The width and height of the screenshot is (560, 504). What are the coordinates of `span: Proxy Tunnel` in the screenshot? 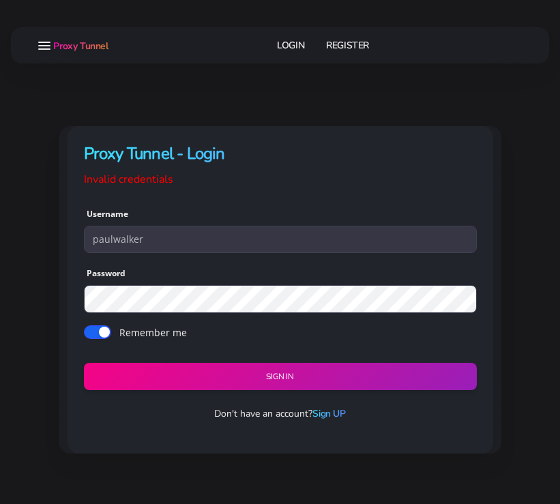 It's located at (81, 46).